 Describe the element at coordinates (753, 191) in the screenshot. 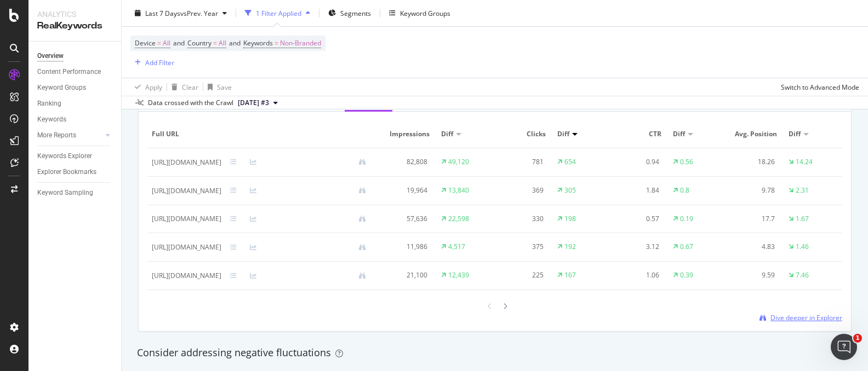

I see `div: 9.78` at that location.